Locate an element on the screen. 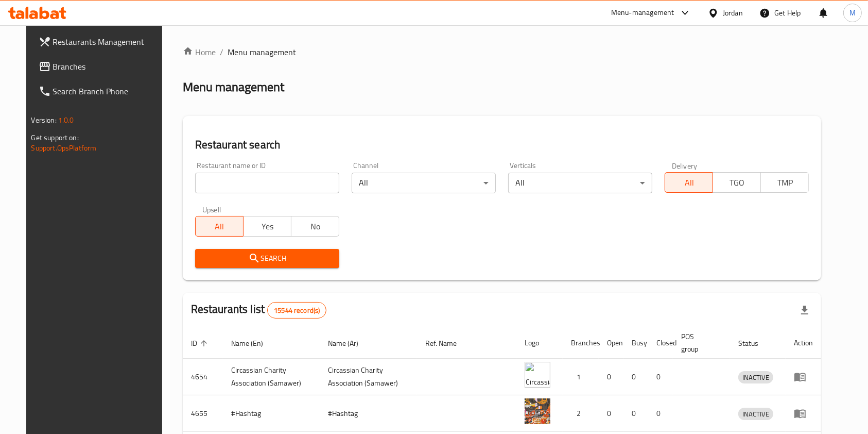  span: Name (Ar) is located at coordinates (350, 343).